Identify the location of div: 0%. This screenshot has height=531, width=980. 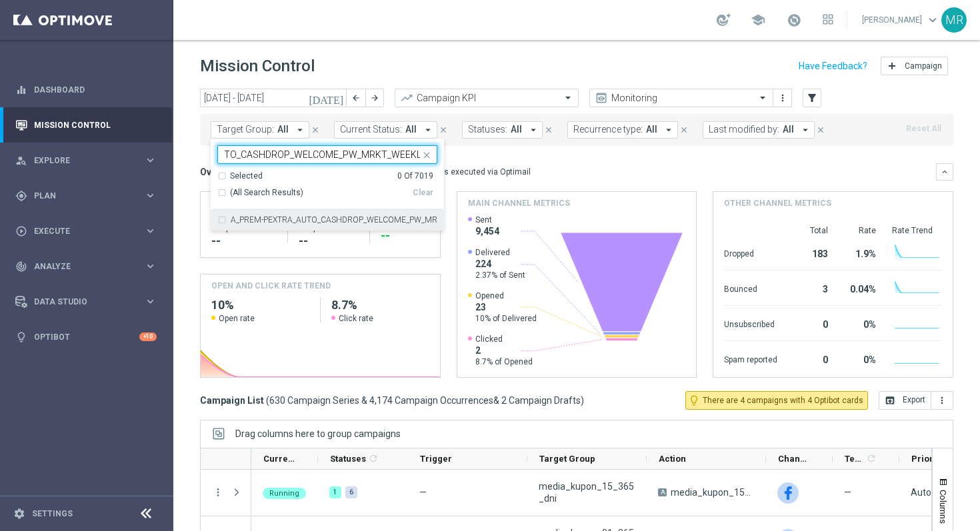
(860, 358).